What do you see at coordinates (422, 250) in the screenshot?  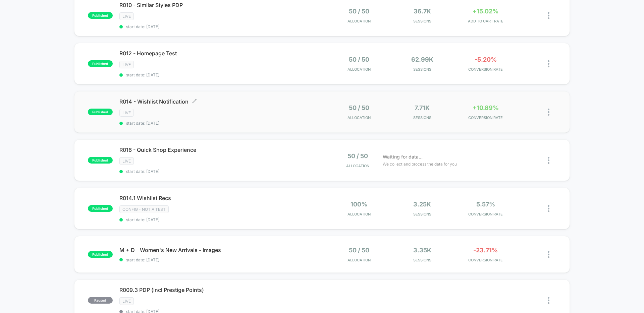 I see `span: 3.35k` at bounding box center [422, 250].